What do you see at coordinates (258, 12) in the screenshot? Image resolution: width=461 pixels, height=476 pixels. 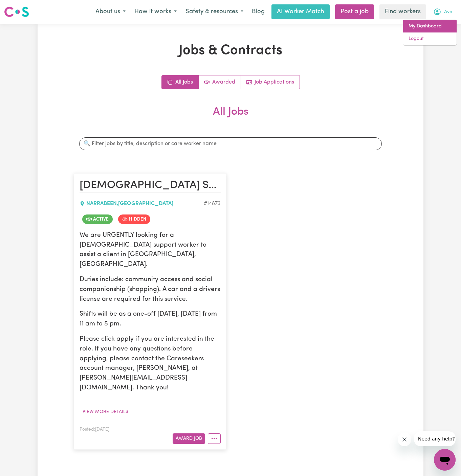 I see `a: Blog` at bounding box center [258, 12].